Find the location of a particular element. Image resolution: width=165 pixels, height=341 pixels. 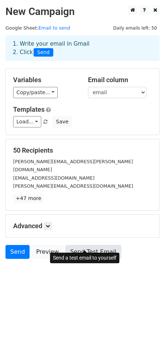

a: Send is located at coordinates (18, 252).